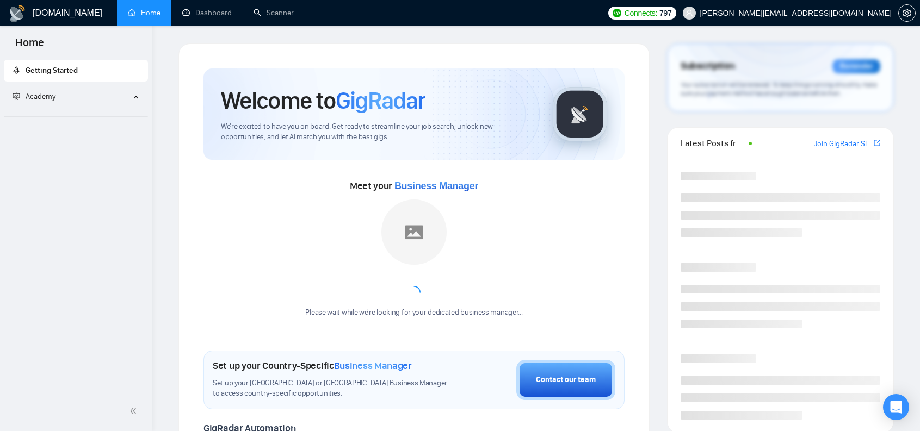 Image resolution: width=920 pixels, height=431 pixels. I want to click on a: export, so click(877, 143).